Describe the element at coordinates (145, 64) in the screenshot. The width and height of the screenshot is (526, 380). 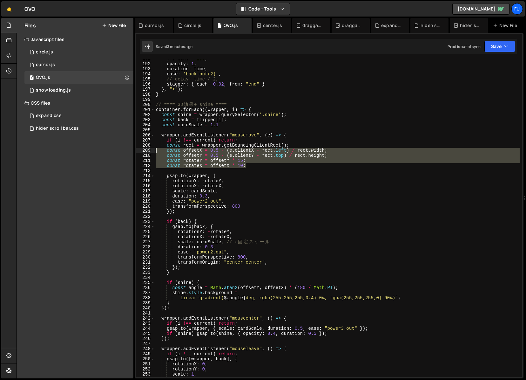
I see `div: 192` at that location.